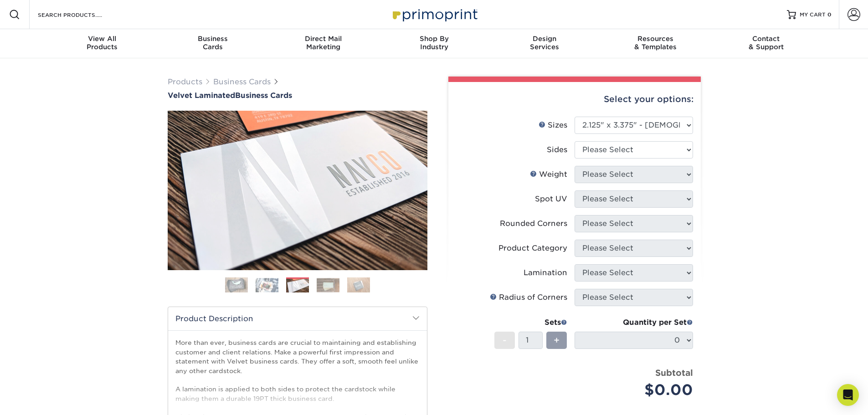  What do you see at coordinates (323, 39) in the screenshot?
I see `span: Direct Mail` at bounding box center [323, 39].